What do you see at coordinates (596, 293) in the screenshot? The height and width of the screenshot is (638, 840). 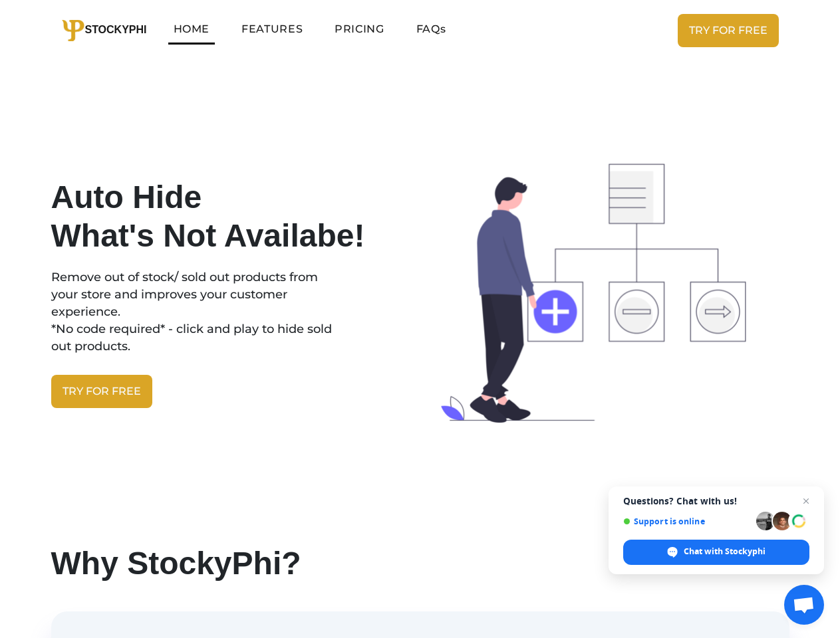 I see `img: stockyphi home` at bounding box center [596, 293].